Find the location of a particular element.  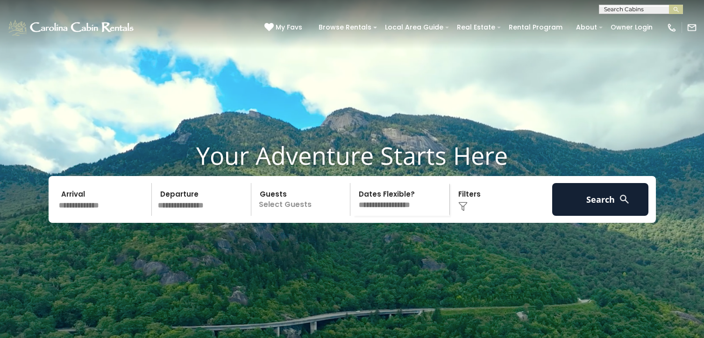

h1: Your Adventure Starts Here is located at coordinates (352, 155).